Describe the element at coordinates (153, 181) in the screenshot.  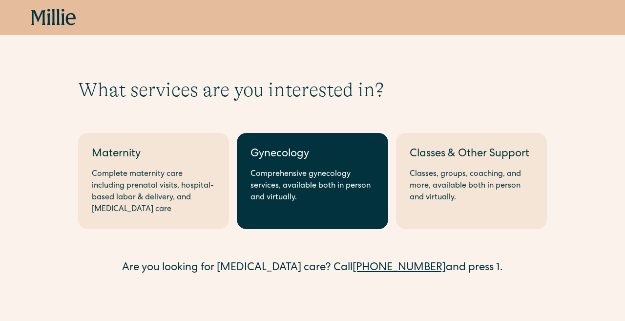
I see `a: MaternityComplete maternity care including prenatal visits, hospital-based labor & delivery, and ...` at that location.